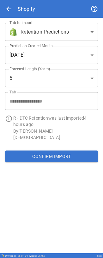  I want to click on label: Tab to Import, so click(21, 22).